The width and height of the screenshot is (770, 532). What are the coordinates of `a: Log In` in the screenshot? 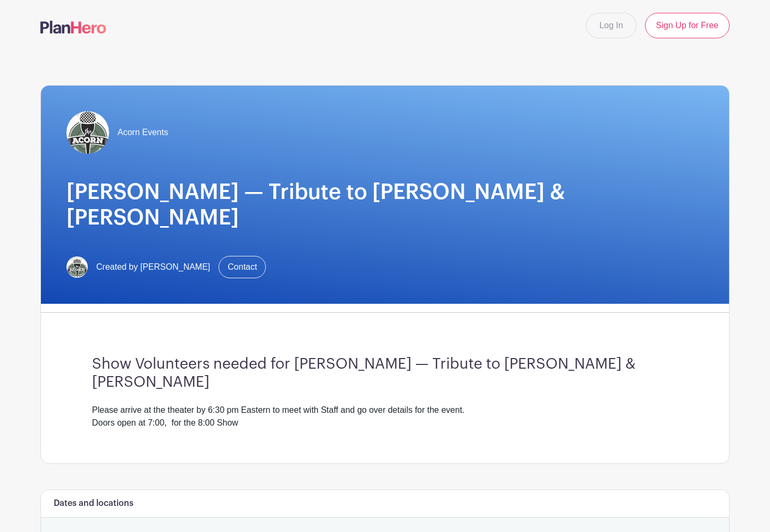 It's located at (611, 25).